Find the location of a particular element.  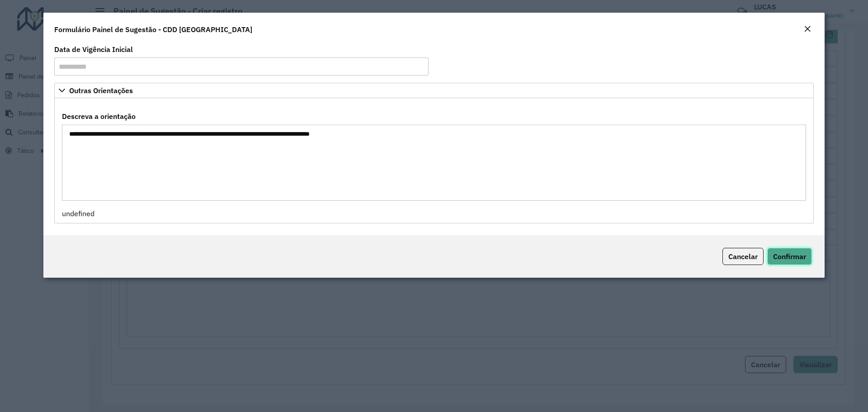

span: Outras Orientações is located at coordinates (101, 91).